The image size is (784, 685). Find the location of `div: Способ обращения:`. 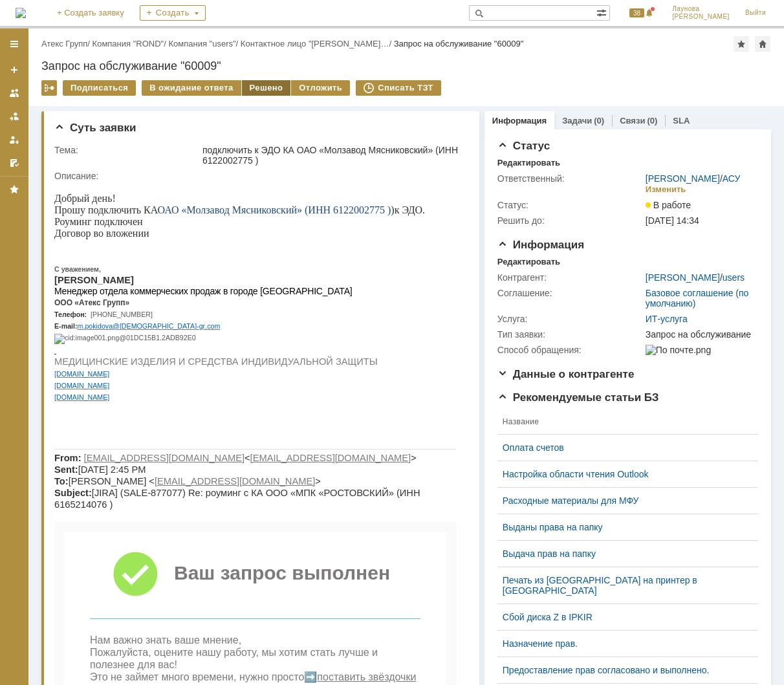

div: Способ обращения: is located at coordinates (570, 350).